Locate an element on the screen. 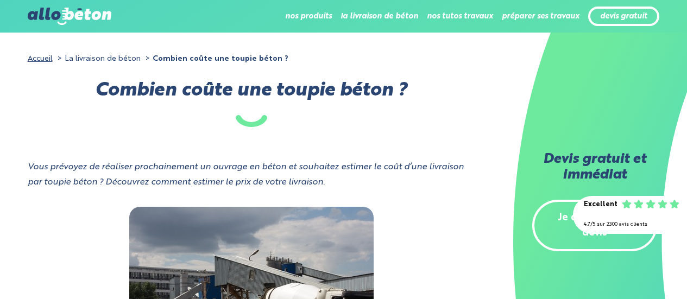 This screenshot has height=299, width=687. a: devis gratuit is located at coordinates (623, 16).